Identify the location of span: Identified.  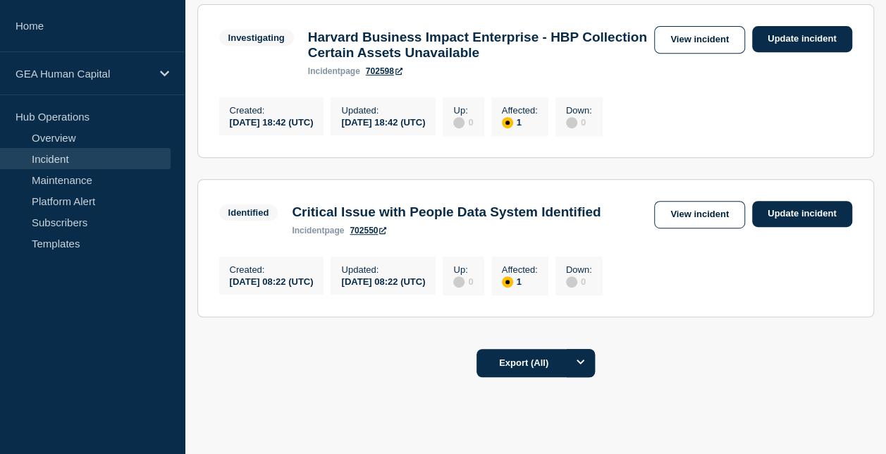
(249, 212).